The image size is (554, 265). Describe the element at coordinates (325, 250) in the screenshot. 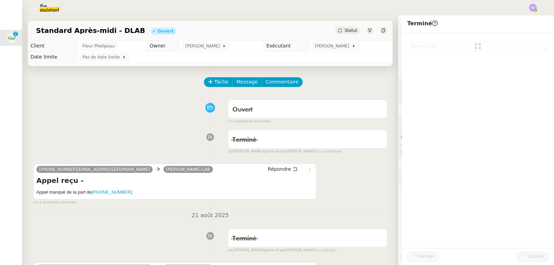

I see `span: il y a un jour` at that location.